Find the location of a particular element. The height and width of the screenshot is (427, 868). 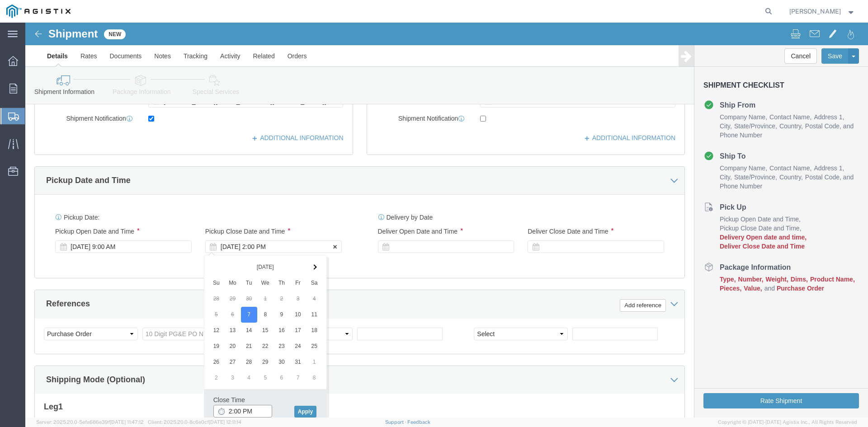

a: Support is located at coordinates (396, 422).